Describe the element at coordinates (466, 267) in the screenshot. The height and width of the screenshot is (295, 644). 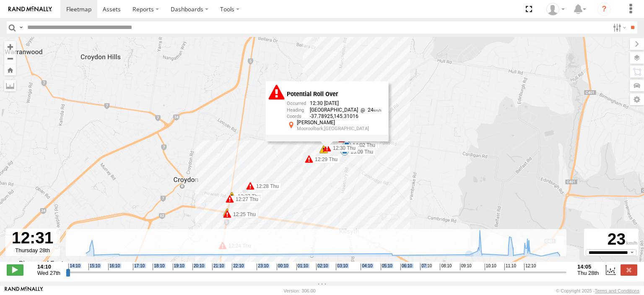
I see `span: 09:10` at that location.